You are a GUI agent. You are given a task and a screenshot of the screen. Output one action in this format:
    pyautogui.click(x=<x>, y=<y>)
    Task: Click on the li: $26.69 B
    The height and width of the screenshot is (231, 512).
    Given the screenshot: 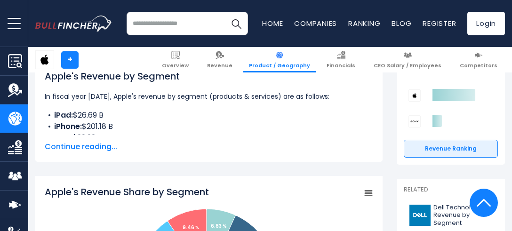 What is the action you would take?
    pyautogui.click(x=209, y=115)
    